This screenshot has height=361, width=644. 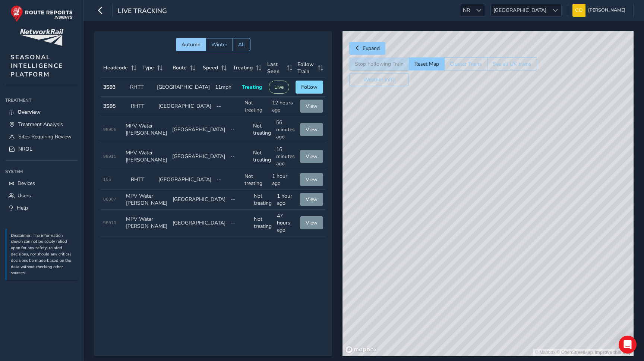 What do you see at coordinates (109, 199) in the screenshot?
I see `span: 06007` at bounding box center [109, 199].